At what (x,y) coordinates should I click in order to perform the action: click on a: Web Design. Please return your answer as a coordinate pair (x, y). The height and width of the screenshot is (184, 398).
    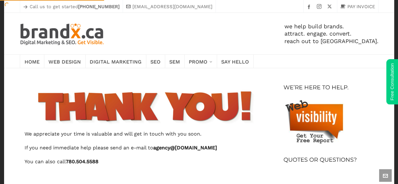
    Looking at the image, I should click on (65, 61).